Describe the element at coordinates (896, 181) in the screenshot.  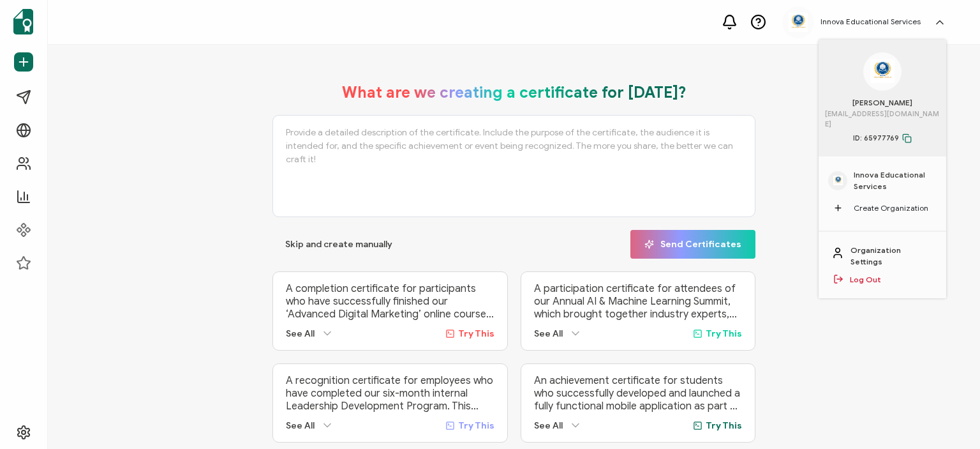
I see `span: Innova Educational Services` at that location.